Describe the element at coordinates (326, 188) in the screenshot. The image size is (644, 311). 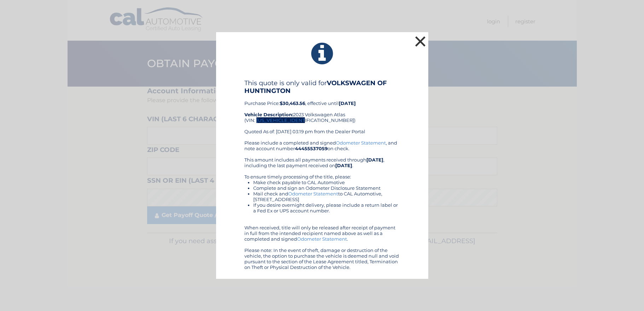
I see `li: Complete and sign an Odometer Disclosure Statement` at that location.